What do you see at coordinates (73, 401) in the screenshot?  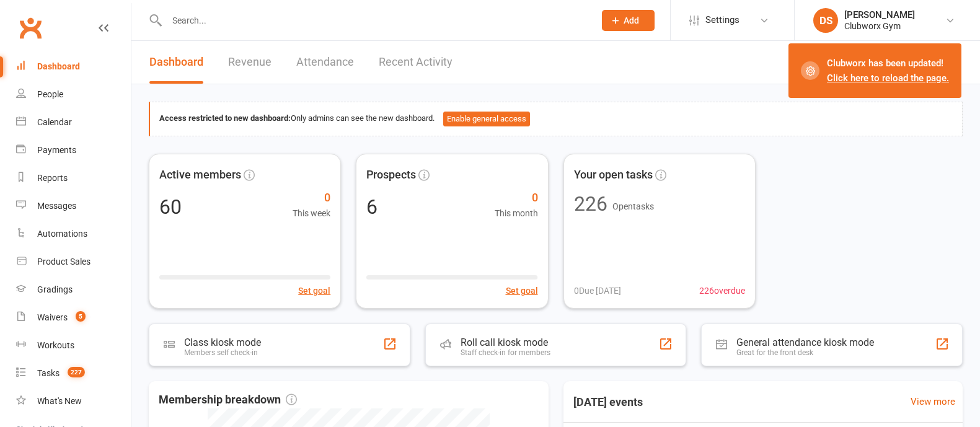 I see `a: What's New` at bounding box center [73, 401].